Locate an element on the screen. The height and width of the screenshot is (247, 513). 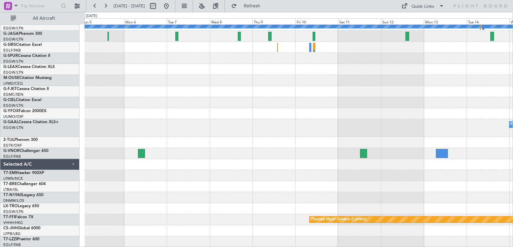
a: 2-TIJLPhenom 300 is located at coordinates (20, 140).